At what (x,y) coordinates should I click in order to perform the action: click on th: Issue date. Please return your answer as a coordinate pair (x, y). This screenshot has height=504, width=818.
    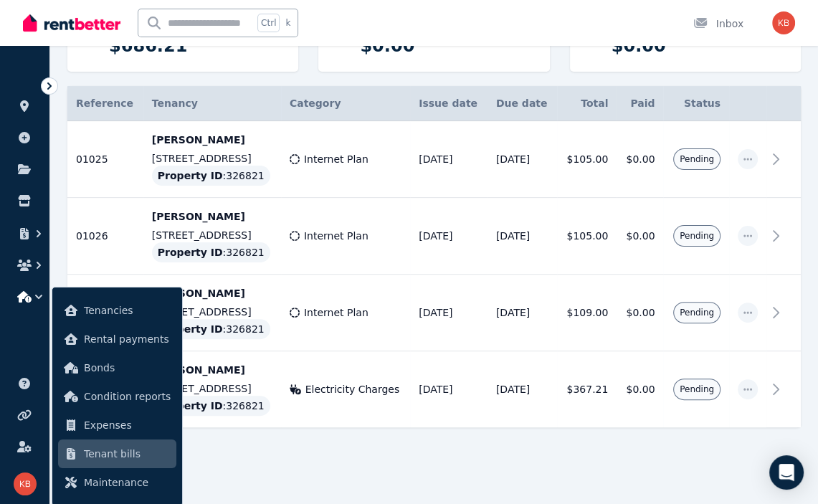
    Looking at the image, I should click on (449, 104).